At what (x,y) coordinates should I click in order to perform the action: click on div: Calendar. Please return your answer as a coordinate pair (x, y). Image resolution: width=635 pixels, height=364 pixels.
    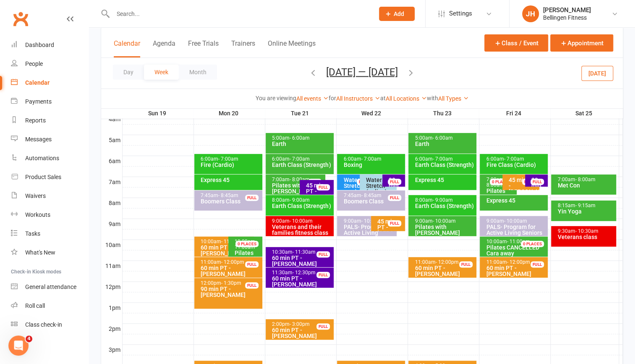
    Looking at the image, I should click on (37, 83).